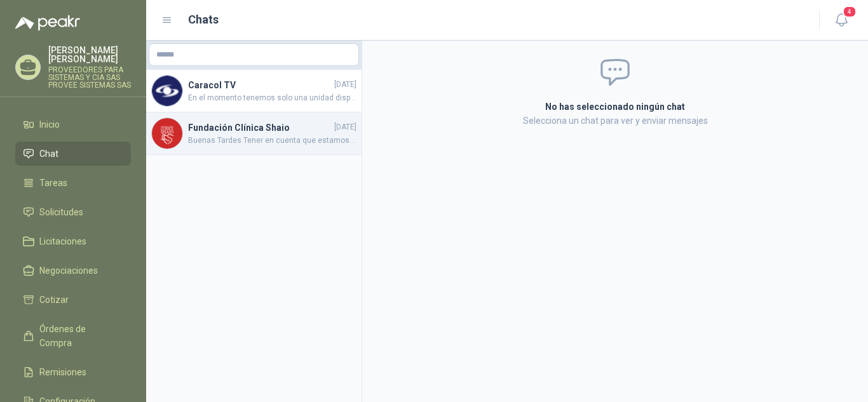 The image size is (868, 402). What do you see at coordinates (63, 372) in the screenshot?
I see `span: Remisiones` at bounding box center [63, 372].